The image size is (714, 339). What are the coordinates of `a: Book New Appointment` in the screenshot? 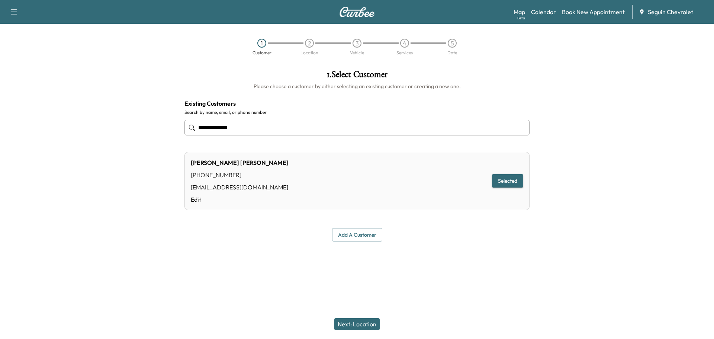 It's located at (593, 12).